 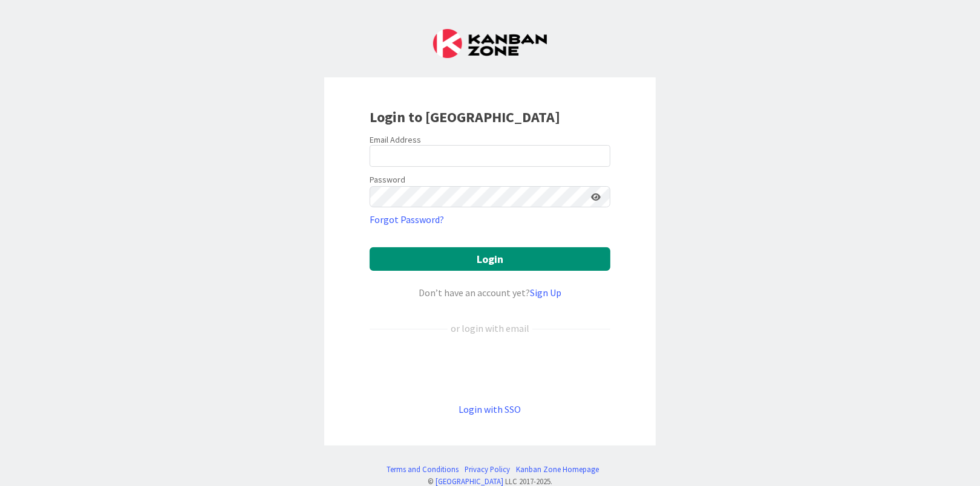 I want to click on a: Kanban Zone Homepage, so click(x=558, y=469).